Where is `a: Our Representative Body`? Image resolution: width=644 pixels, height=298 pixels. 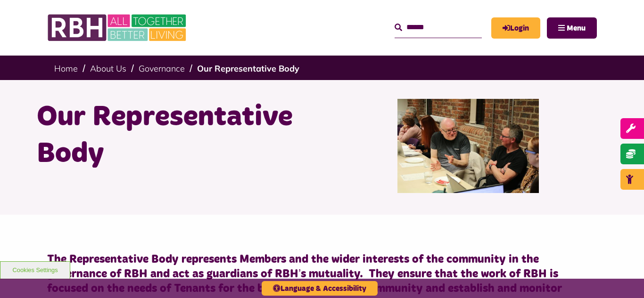 a: Our Representative Body is located at coordinates (248, 68).